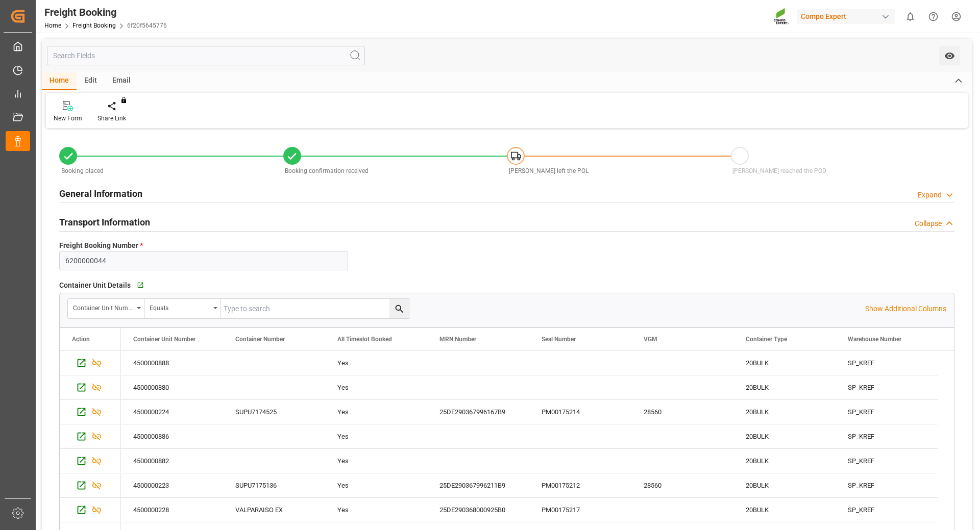 The image size is (980, 530). Describe the element at coordinates (100, 194) in the screenshot. I see `h2: General Information` at that location.